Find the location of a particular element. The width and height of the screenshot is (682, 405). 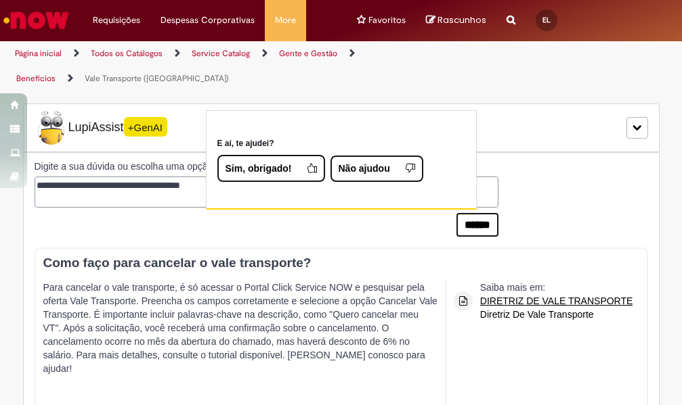

a: Benefícios is located at coordinates (36, 79).